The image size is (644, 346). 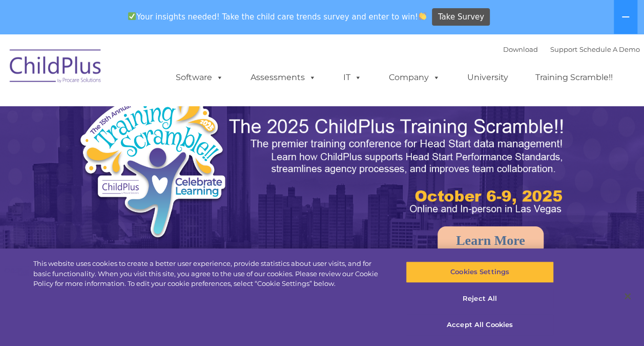 What do you see at coordinates (461, 17) in the screenshot?
I see `span: Take Survey` at bounding box center [461, 17].